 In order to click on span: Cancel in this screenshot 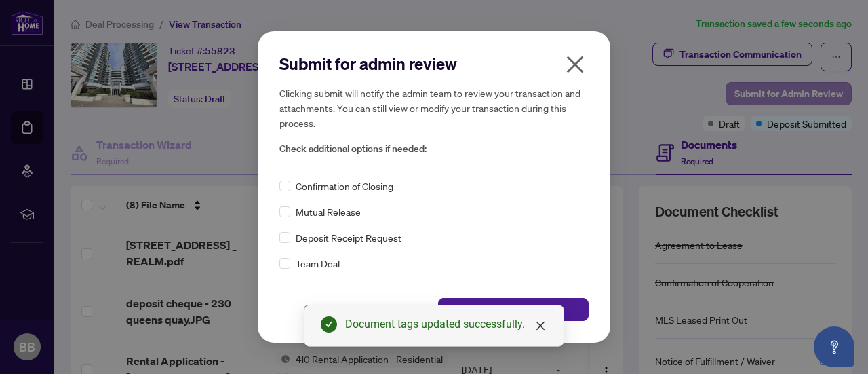, I will do `click(355, 309)`.